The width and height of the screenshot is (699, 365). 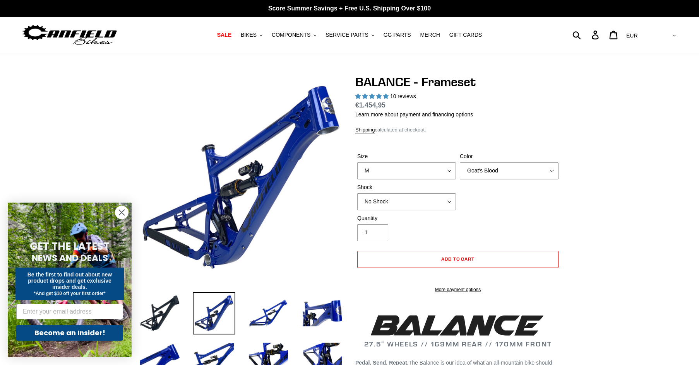 I want to click on span: SALE, so click(x=224, y=35).